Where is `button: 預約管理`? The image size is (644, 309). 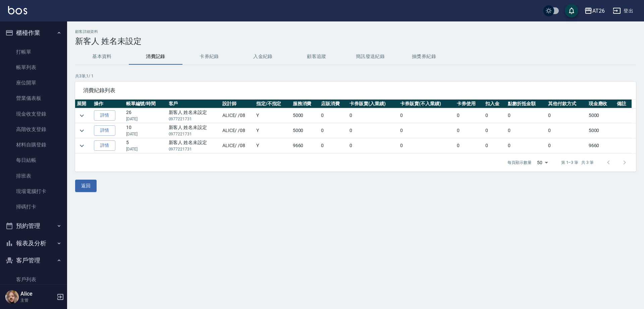
button: 預約管理 is located at coordinates (34, 226).